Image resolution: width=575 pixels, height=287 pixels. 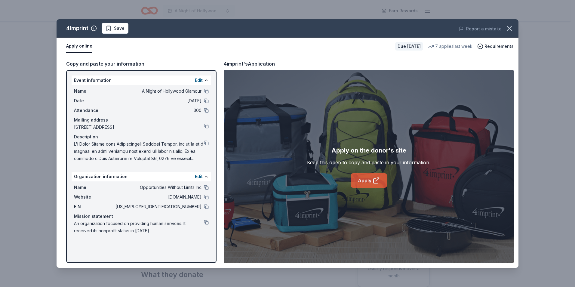 What do you see at coordinates (77, 28) in the screenshot?
I see `div: 4imprint` at bounding box center [77, 28].